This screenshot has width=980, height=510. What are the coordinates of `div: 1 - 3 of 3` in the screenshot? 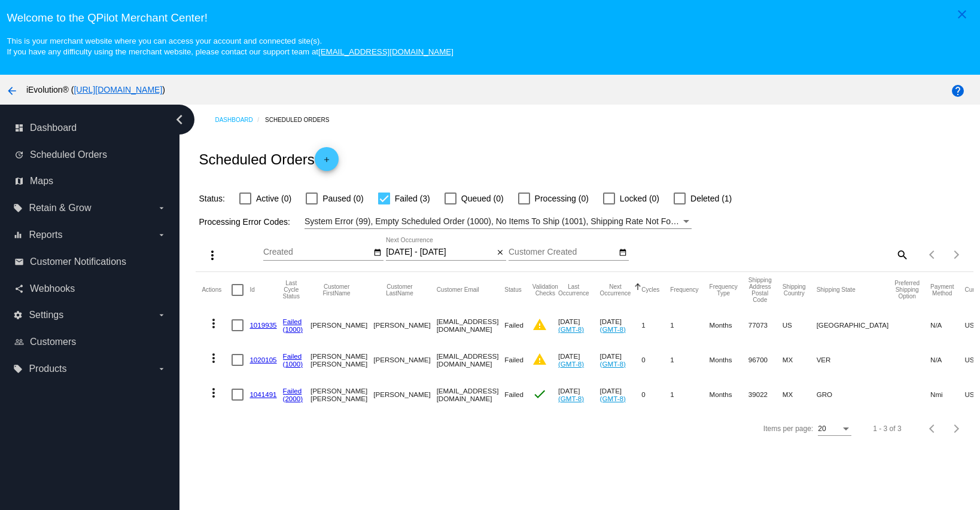 It's located at (887, 429).